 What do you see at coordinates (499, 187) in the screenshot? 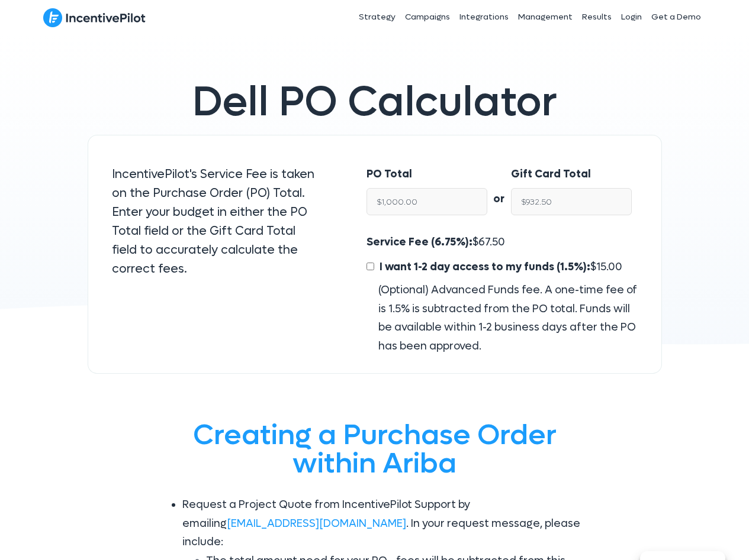
I see `div: or` at bounding box center [499, 187].